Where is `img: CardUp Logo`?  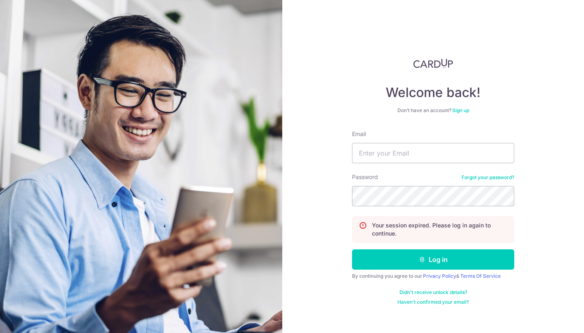
img: CardUp Logo is located at coordinates (433, 63).